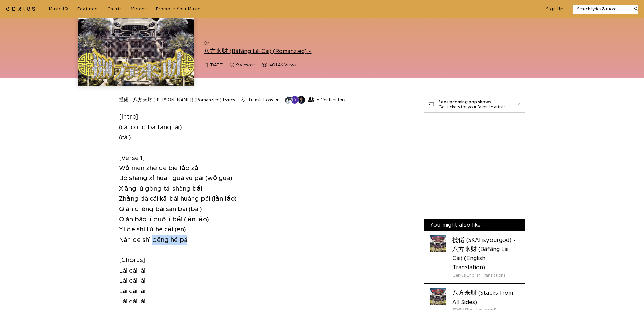 This screenshot has width=644, height=310. I want to click on div: 揽佬 (SKAI isyourgod) - 八方来财 (Bāfāng Lái Cái) (English Translation), so click(485, 254).